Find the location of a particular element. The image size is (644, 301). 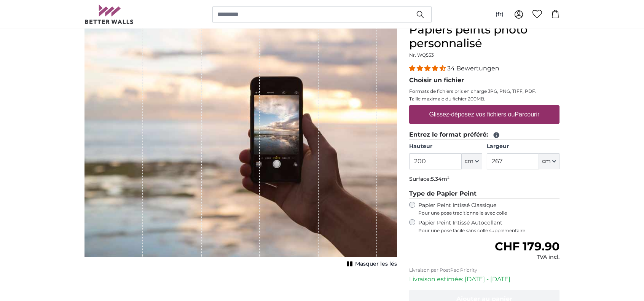

img: Betterwalls is located at coordinates (109, 14).